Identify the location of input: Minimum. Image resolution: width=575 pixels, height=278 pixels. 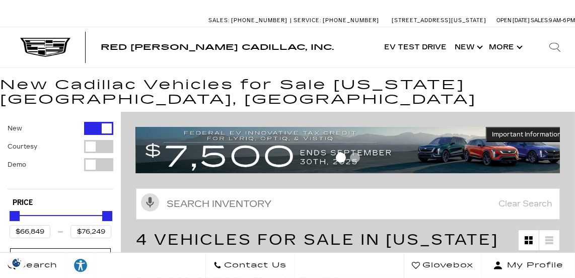
(30, 232).